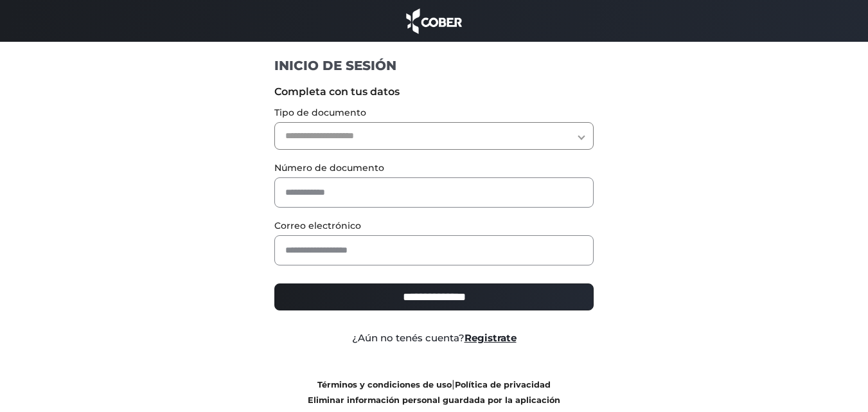 This screenshot has height=412, width=868. What do you see at coordinates (434, 168) in the screenshot?
I see `label: Número de documento` at bounding box center [434, 168].